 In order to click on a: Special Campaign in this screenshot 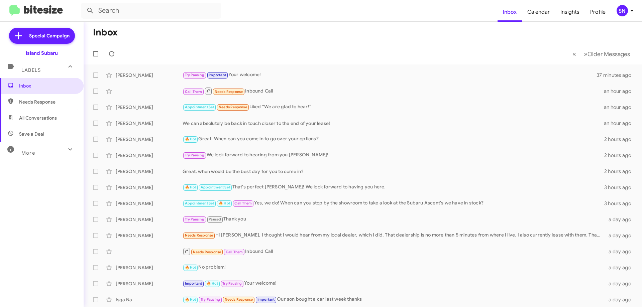, I will do `click(42, 36)`.